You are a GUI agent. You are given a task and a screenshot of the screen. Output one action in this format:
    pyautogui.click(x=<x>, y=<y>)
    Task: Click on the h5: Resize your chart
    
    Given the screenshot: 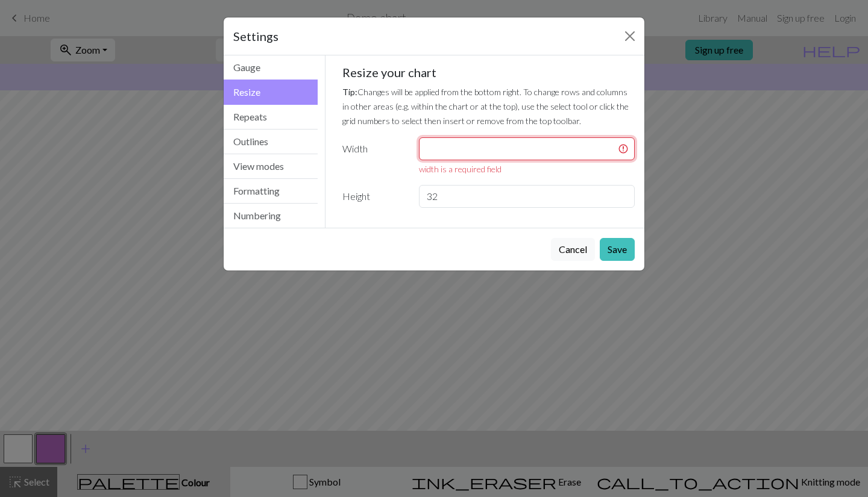 What is the action you would take?
    pyautogui.click(x=488, y=73)
    